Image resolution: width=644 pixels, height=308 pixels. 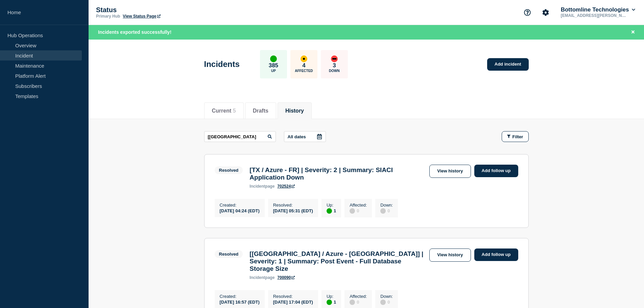 I want to click on span: Incidents exported successfully!, so click(x=135, y=32).